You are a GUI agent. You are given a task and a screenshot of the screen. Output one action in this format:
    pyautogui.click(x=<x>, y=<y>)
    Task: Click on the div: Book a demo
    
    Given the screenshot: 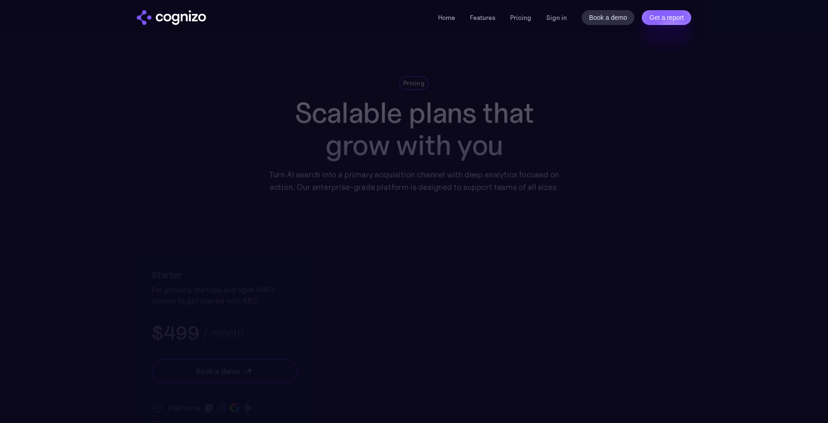 What is the action you would take?
    pyautogui.click(x=218, y=370)
    